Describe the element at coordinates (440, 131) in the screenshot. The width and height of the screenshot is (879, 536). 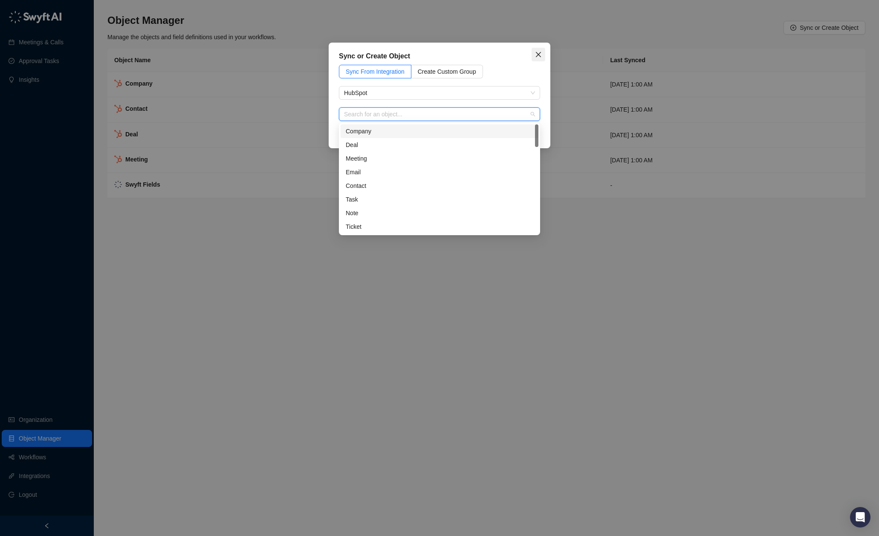
I see `div: Company` at that location.